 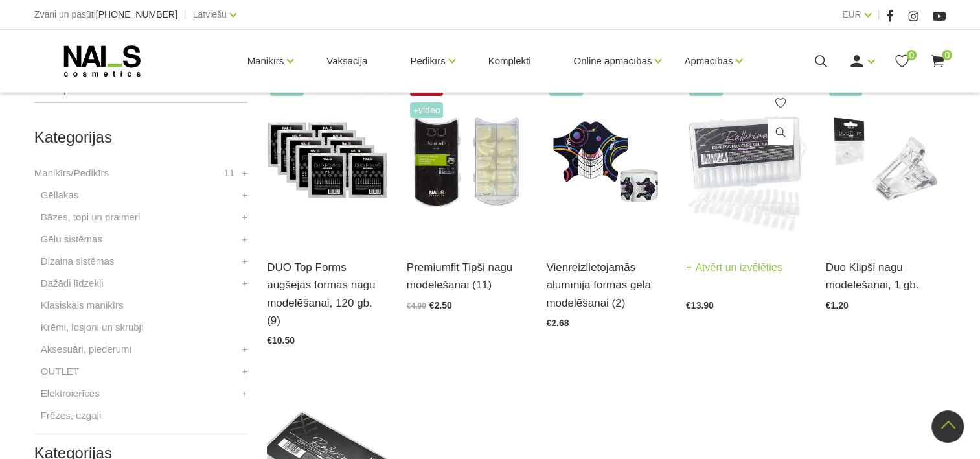 What do you see at coordinates (71, 239) in the screenshot?
I see `a: Gēlu sistēmas` at bounding box center [71, 239].